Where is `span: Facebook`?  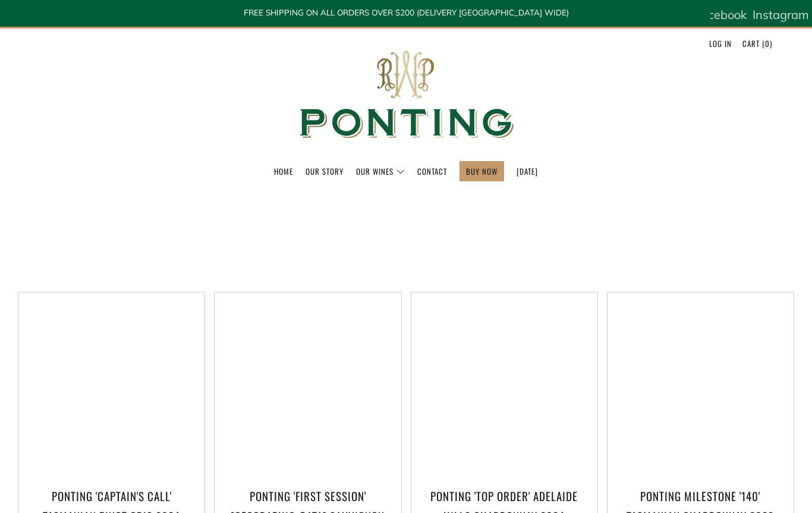 span: Facebook is located at coordinates (720, 14).